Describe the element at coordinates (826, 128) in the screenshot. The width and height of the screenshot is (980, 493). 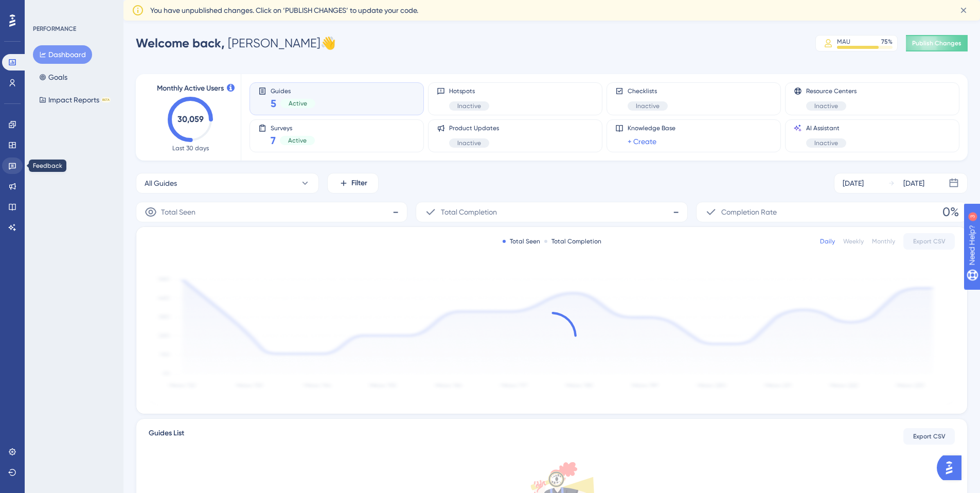
I see `span: AI Assistant` at that location.